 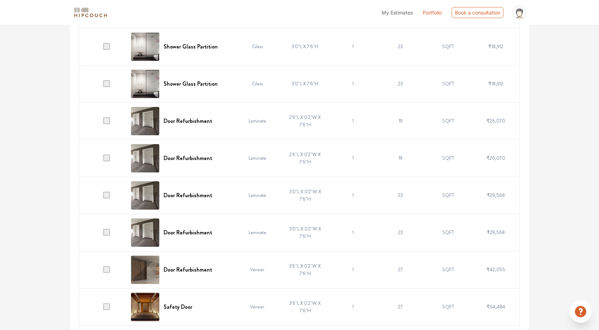 What do you see at coordinates (91, 12) in the screenshot?
I see `img: logo-horizontal.svg` at bounding box center [91, 12].